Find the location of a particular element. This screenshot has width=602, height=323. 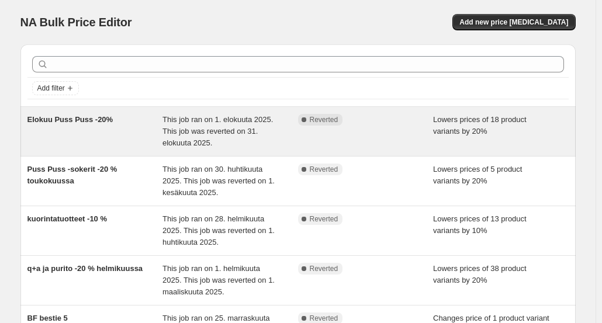

span: Lowers prices of 5 product variants by 20% is located at coordinates (478, 175).